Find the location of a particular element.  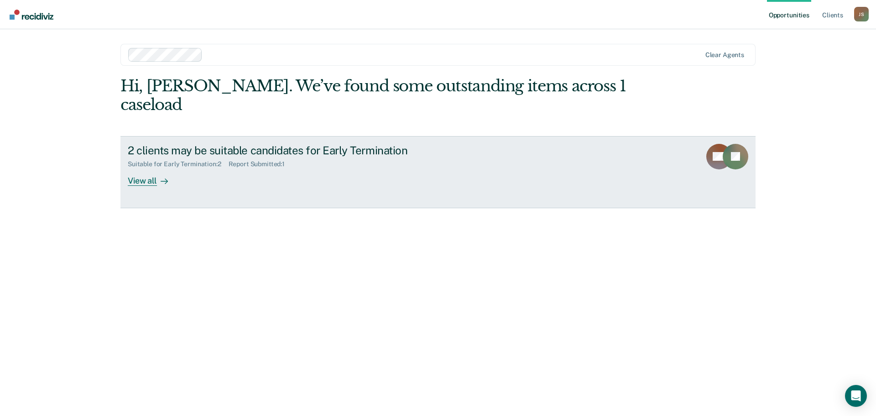

button: Profile dropdown button is located at coordinates (861, 14).